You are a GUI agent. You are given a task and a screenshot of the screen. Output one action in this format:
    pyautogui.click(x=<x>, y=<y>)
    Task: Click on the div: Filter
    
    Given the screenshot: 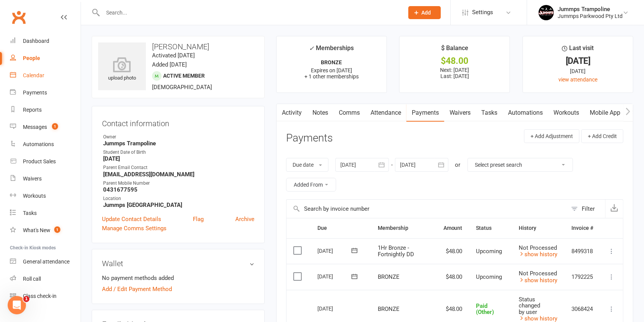 What is the action you would take?
    pyautogui.click(x=589, y=209)
    